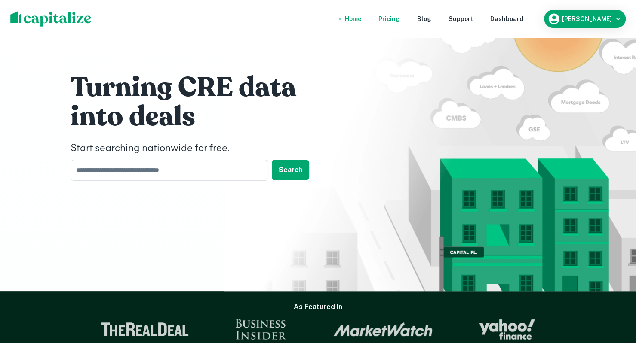 The width and height of the screenshot is (636, 343). Describe the element at coordinates (506, 19) in the screenshot. I see `div: Dashboard` at that location.